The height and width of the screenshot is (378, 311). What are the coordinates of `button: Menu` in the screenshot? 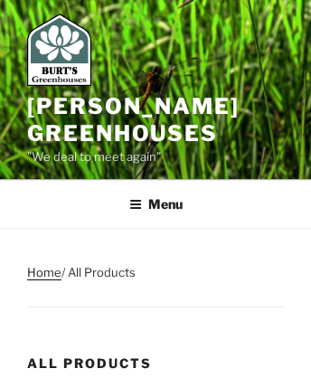 It's located at (155, 203).